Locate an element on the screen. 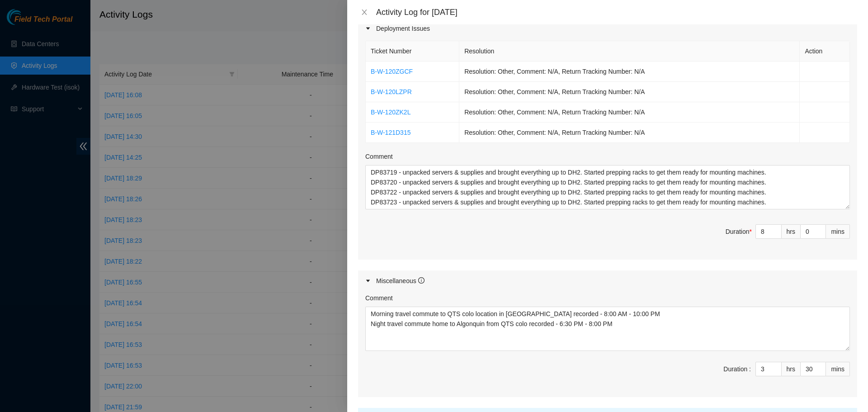  span: close is located at coordinates (364, 12).